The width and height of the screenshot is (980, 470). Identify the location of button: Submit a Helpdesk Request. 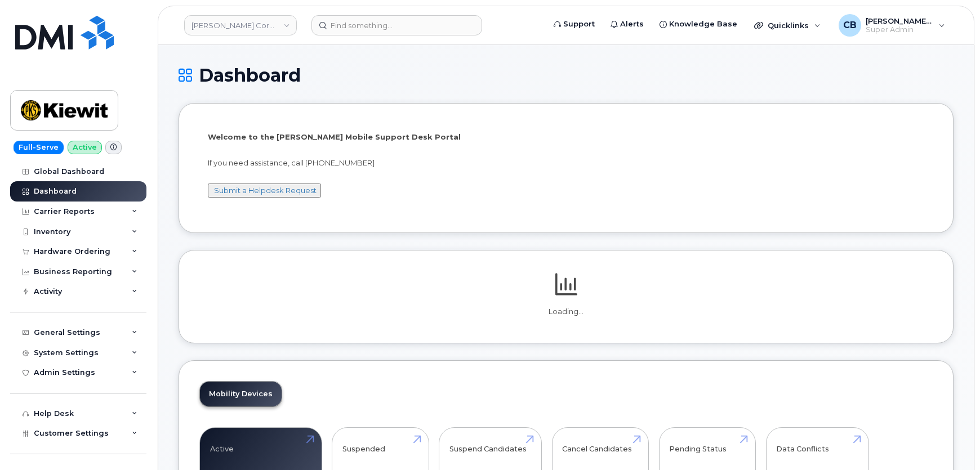
(264, 190).